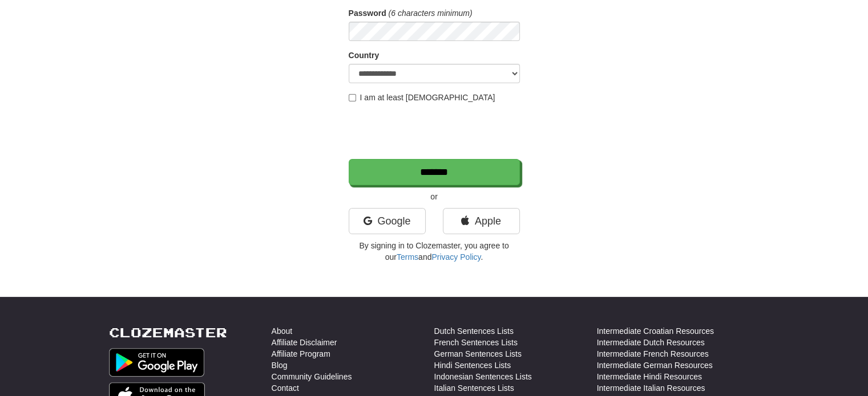  What do you see at coordinates (651, 343) in the screenshot?
I see `a: Intermediate Dutch Resources` at bounding box center [651, 343].